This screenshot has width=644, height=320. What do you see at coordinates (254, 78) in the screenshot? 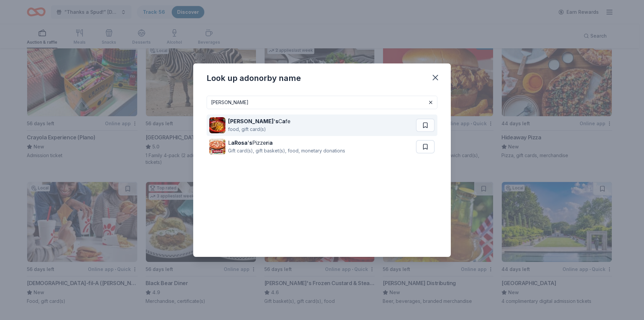
I see `div: Look up a donor by name` at bounding box center [254, 78].